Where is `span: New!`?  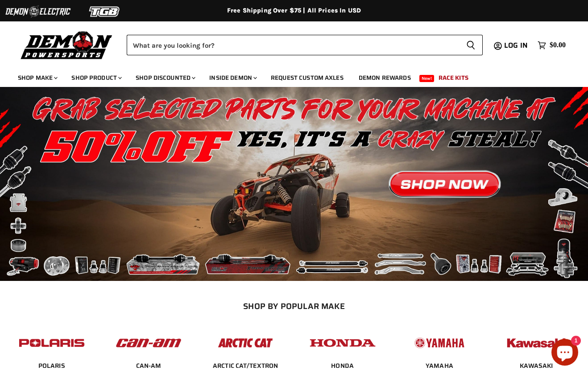 span: New! is located at coordinates (427, 79).